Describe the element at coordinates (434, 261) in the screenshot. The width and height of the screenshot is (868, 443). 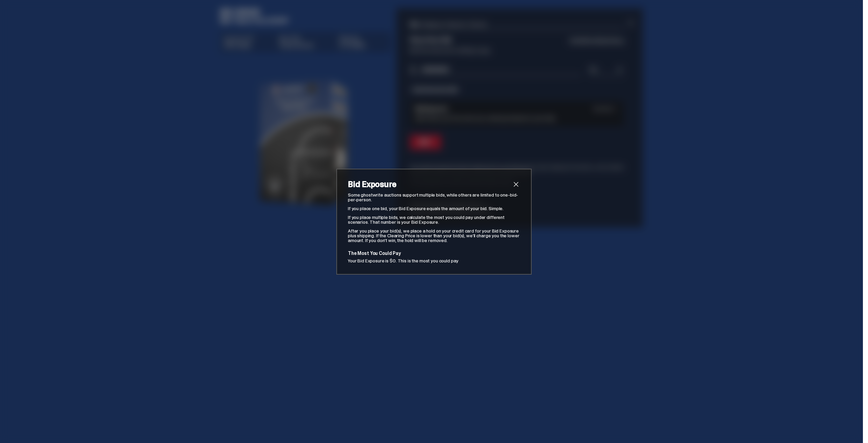
I see `p: Your Bid Exposure is $0. This is the most you could pay` at that location.